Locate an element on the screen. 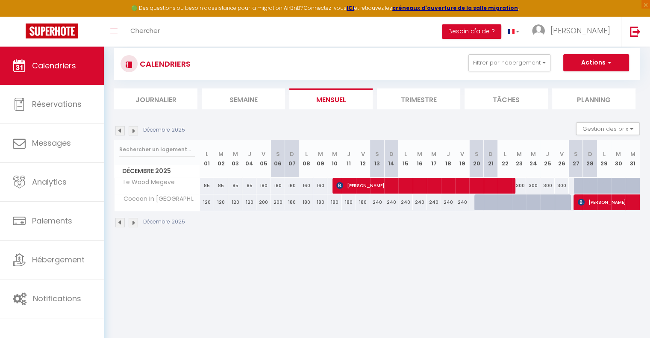 The height and width of the screenshot is (338, 650). li: Planning is located at coordinates (594, 99).